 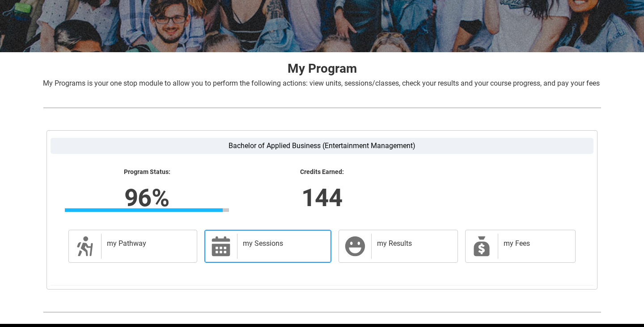 I want to click on div: Progress Bar, so click(x=147, y=210).